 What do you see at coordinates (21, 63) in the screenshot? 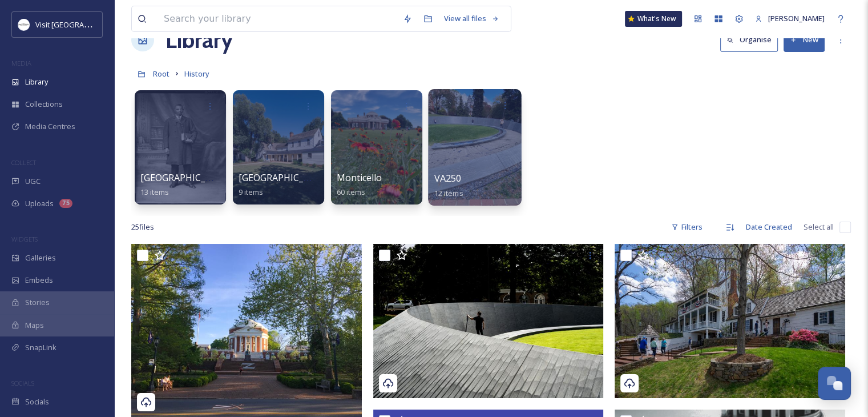
I see `span: MEDIA` at bounding box center [21, 63].